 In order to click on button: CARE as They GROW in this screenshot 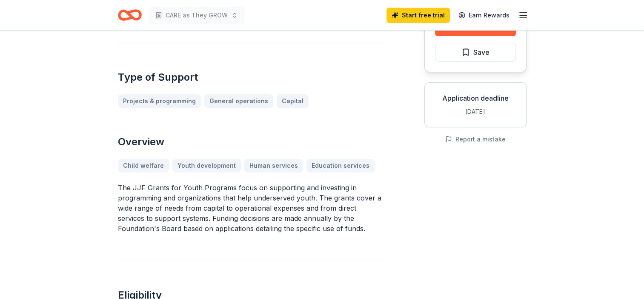, I will do `click(196, 16)`.